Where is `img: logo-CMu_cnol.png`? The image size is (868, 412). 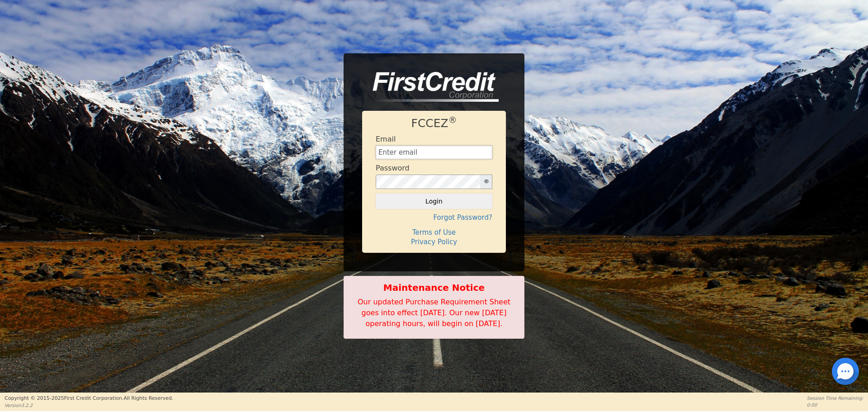
img: logo-CMu_cnol.png is located at coordinates (430, 87).